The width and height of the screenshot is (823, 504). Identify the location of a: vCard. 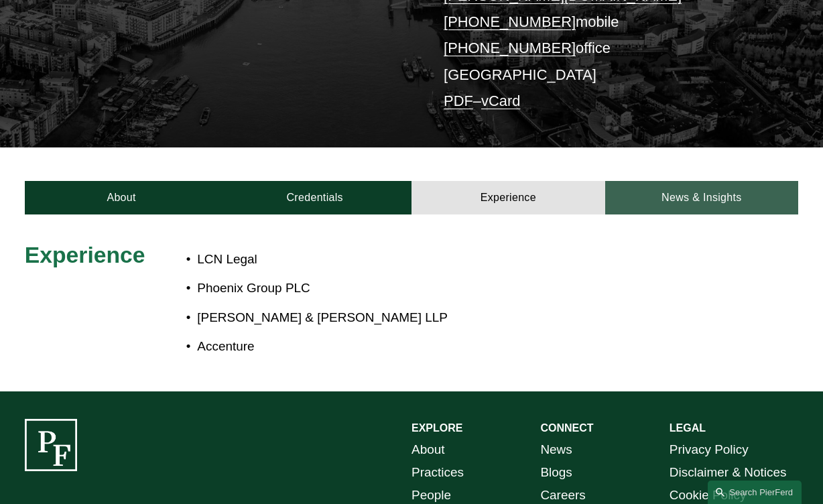
(501, 100).